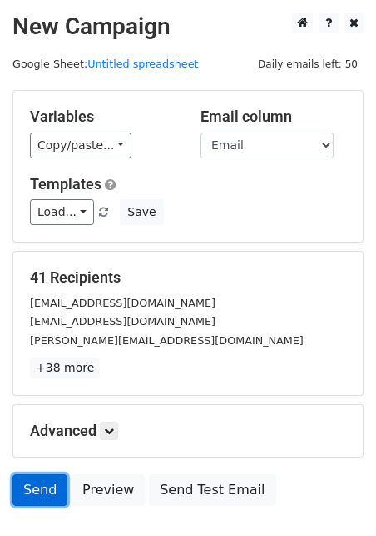 The width and height of the screenshot is (376, 536). What do you see at coordinates (108, 490) in the screenshot?
I see `a: Preview` at bounding box center [108, 490].